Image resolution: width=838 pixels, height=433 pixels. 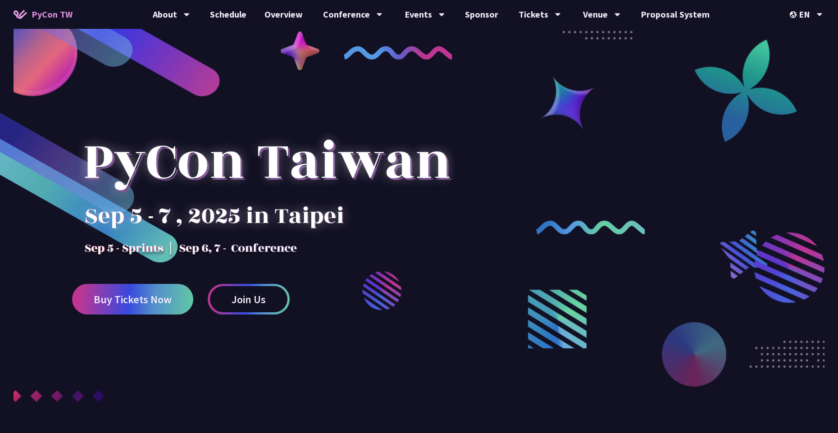 I want to click on button: Join Us, so click(x=249, y=299).